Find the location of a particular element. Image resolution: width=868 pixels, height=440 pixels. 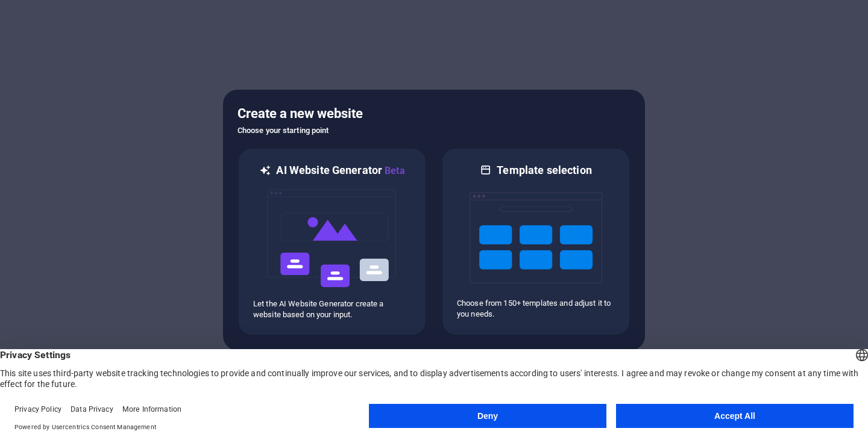

p: Let the AI Website Generator create a website based on your input. is located at coordinates (332, 310).